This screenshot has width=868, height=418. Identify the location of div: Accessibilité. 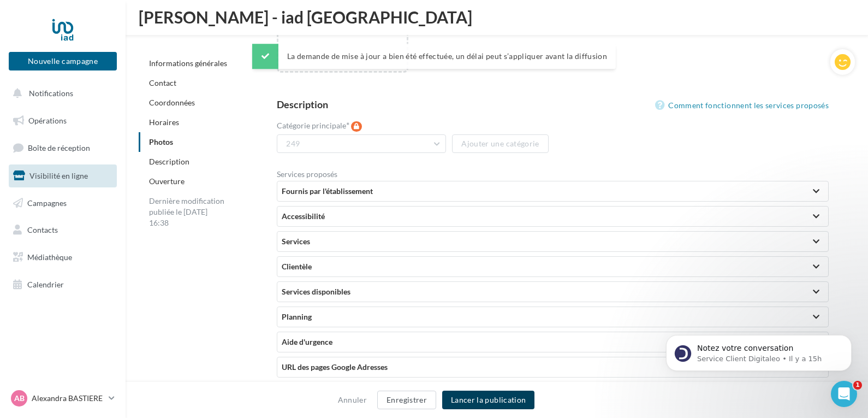
(552, 216).